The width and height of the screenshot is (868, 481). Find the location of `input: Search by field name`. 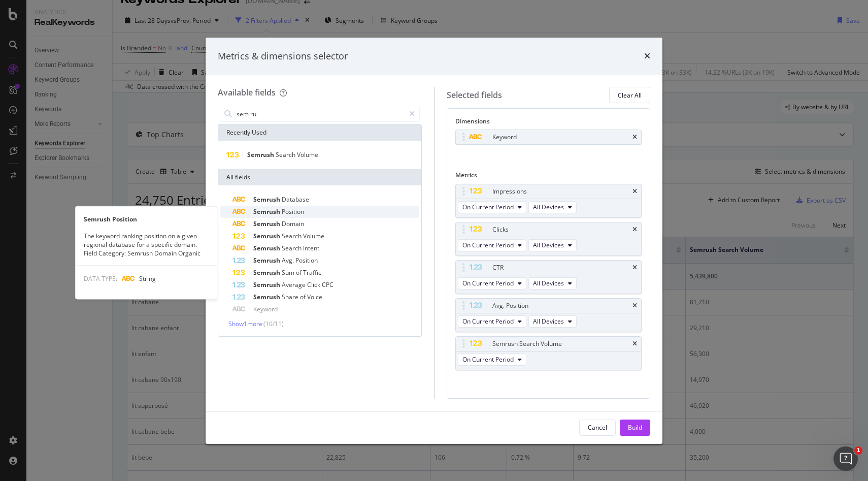

input: Search by field name is located at coordinates (320, 114).